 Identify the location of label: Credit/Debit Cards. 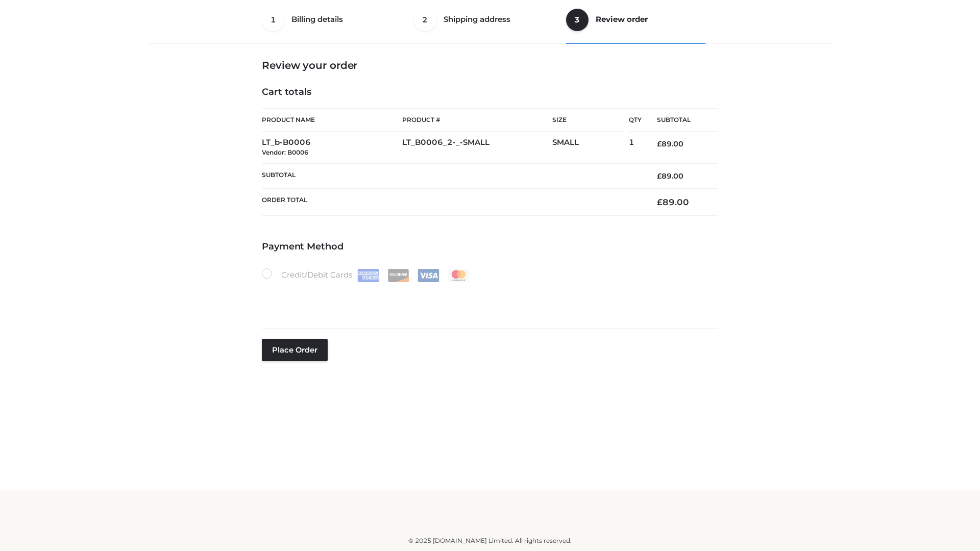
(366, 275).